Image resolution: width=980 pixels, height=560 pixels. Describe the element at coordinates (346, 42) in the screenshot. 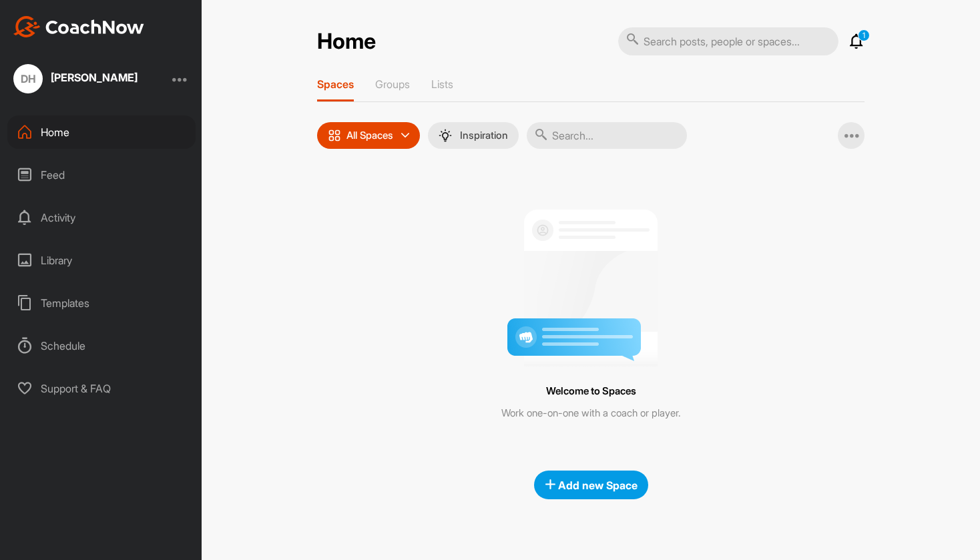

I see `h2: Home` at that location.